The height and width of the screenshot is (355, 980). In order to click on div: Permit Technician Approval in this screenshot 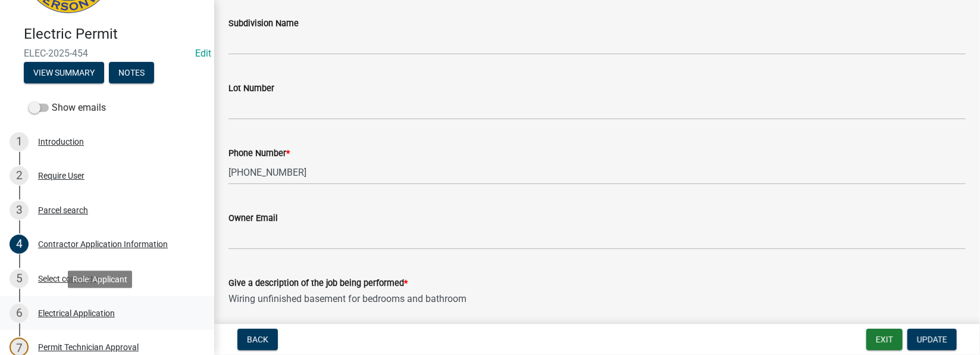, I will do `click(88, 347)`.